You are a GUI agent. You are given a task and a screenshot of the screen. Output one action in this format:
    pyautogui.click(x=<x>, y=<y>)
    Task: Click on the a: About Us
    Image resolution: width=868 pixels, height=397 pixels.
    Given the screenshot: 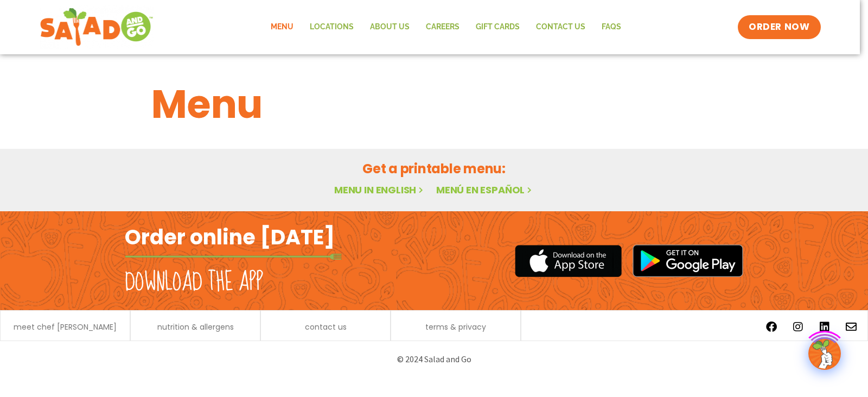 What is the action you would take?
    pyautogui.click(x=390, y=27)
    